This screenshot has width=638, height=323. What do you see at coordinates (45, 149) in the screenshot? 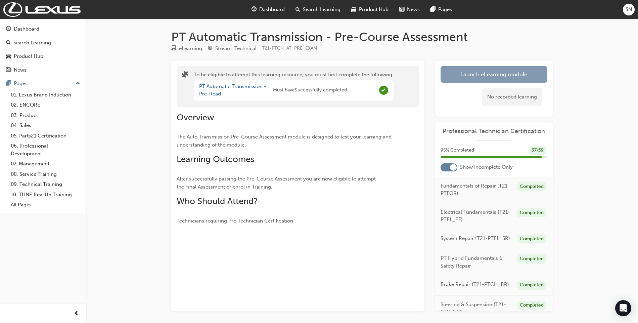
I see `a: 06. Professional Development` at bounding box center [45, 149].